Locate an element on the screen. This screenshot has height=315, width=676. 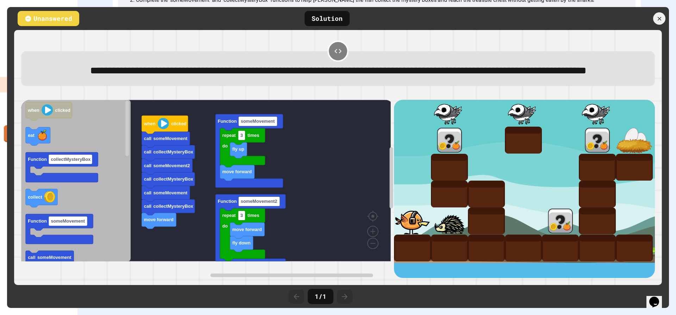
div: Solution is located at coordinates (327, 18).